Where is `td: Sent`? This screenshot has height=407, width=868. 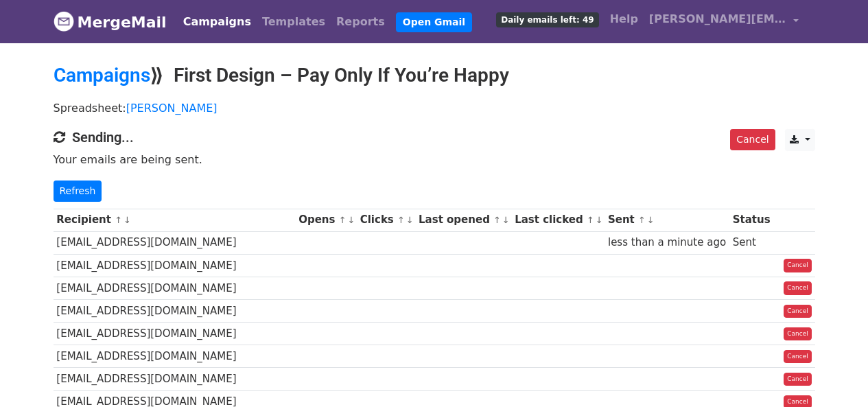 td: Sent is located at coordinates (752, 243).